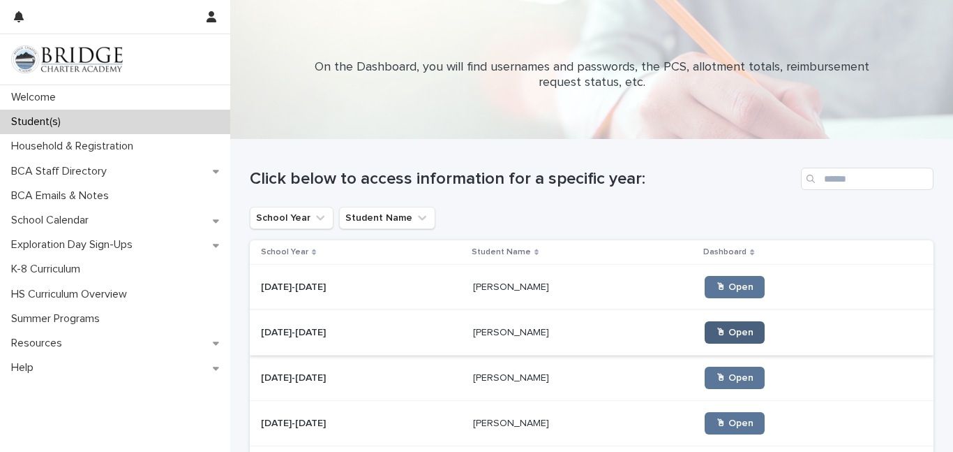  I want to click on p: School Year, so click(285, 252).